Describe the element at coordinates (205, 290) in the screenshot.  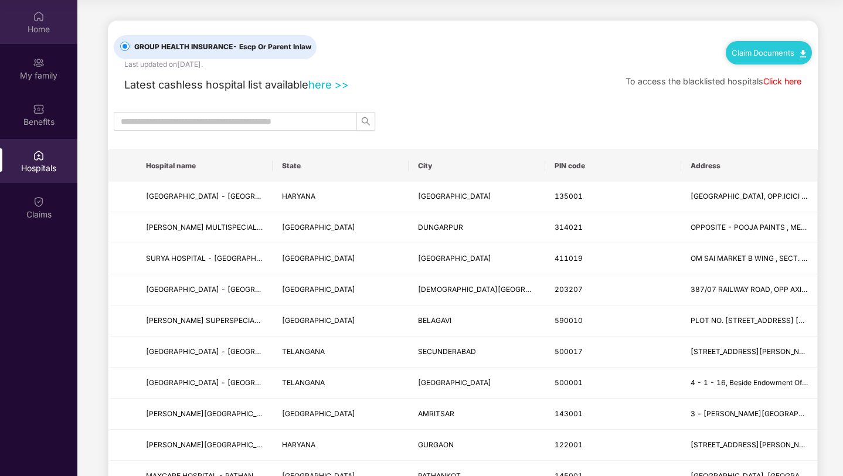
I see `td: MANGALAM HOSPITAL - GAUTAM BUDH NAGAR` at that location.